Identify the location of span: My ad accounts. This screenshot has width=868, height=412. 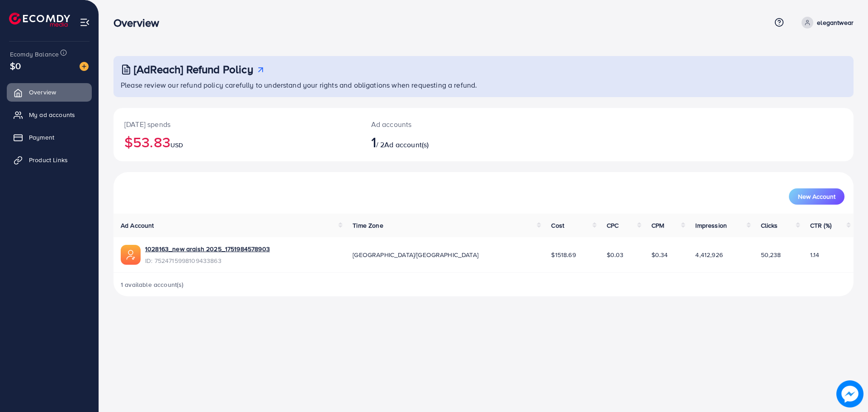
(52, 115).